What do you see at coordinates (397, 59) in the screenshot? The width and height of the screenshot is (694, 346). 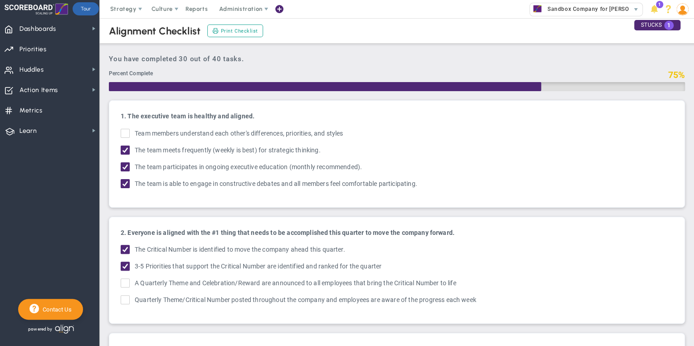 I see `h3: You have completed 30 out of 40 tasks.` at bounding box center [397, 59].